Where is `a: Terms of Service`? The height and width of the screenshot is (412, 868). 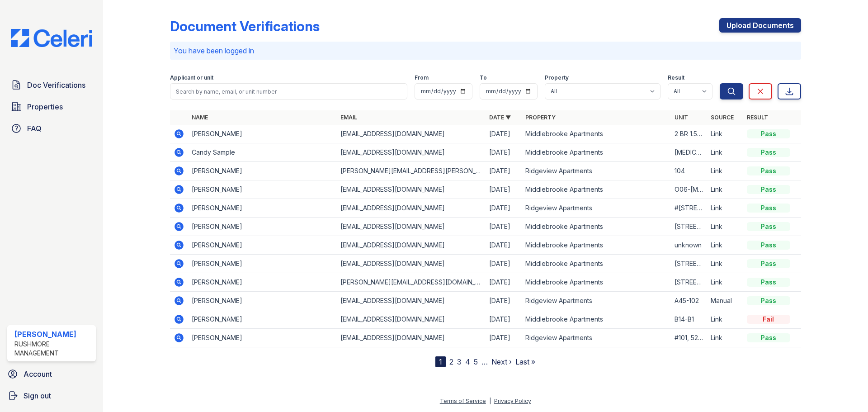 a: Terms of Service is located at coordinates (463, 401).